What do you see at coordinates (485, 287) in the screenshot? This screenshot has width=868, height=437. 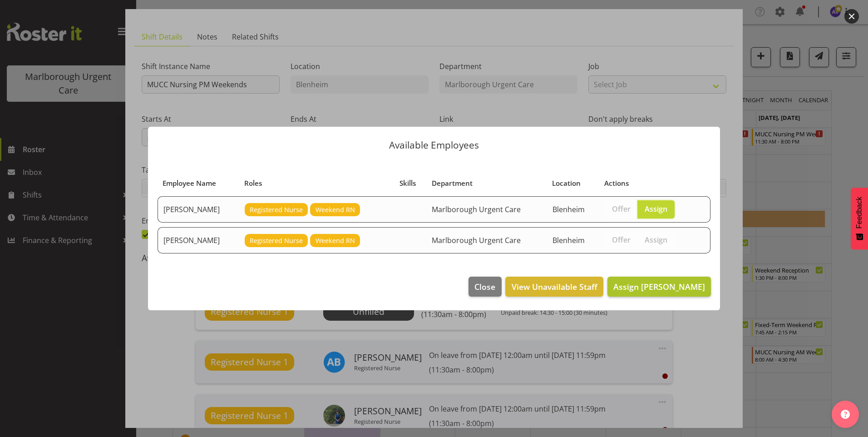 I see `button: Close` at bounding box center [485, 287].